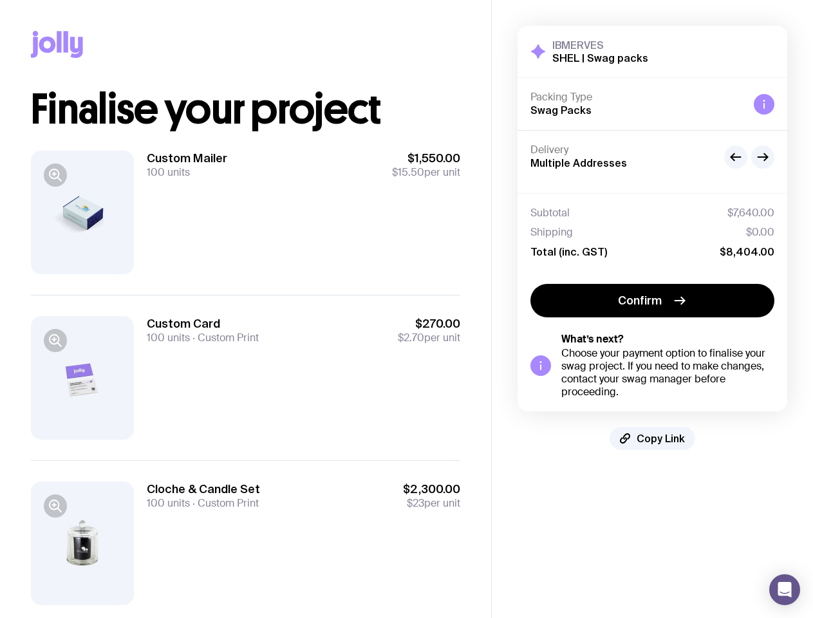 This screenshot has width=813, height=618. I want to click on span: $270.00, so click(429, 324).